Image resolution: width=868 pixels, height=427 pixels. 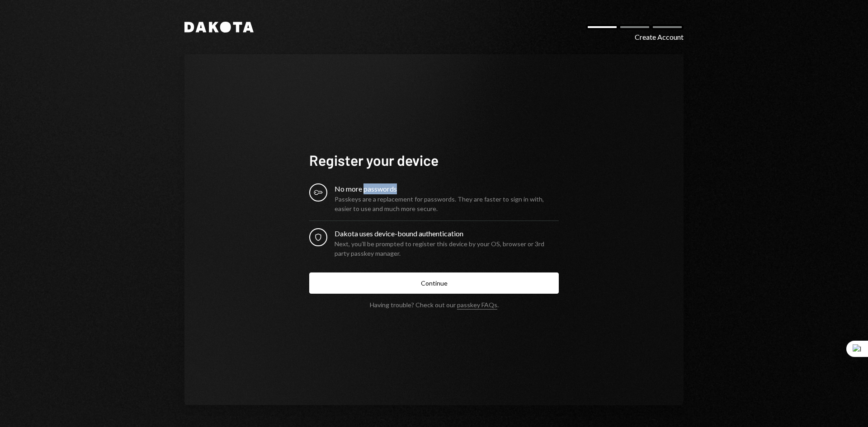 I want to click on a: passkey FAQs, so click(x=477, y=305).